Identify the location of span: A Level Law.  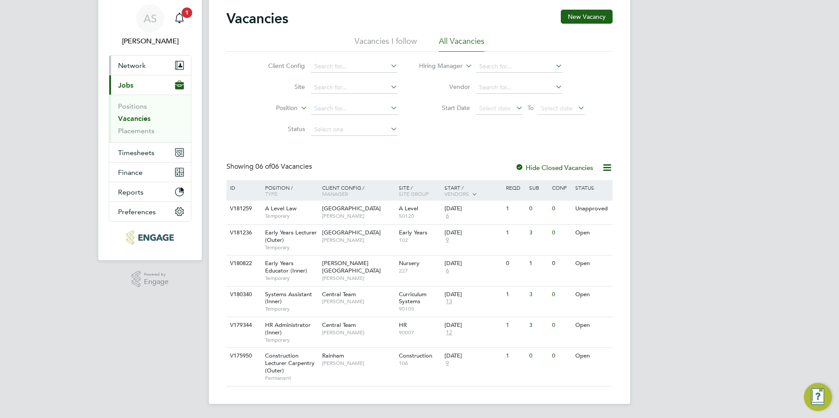
(281, 208).